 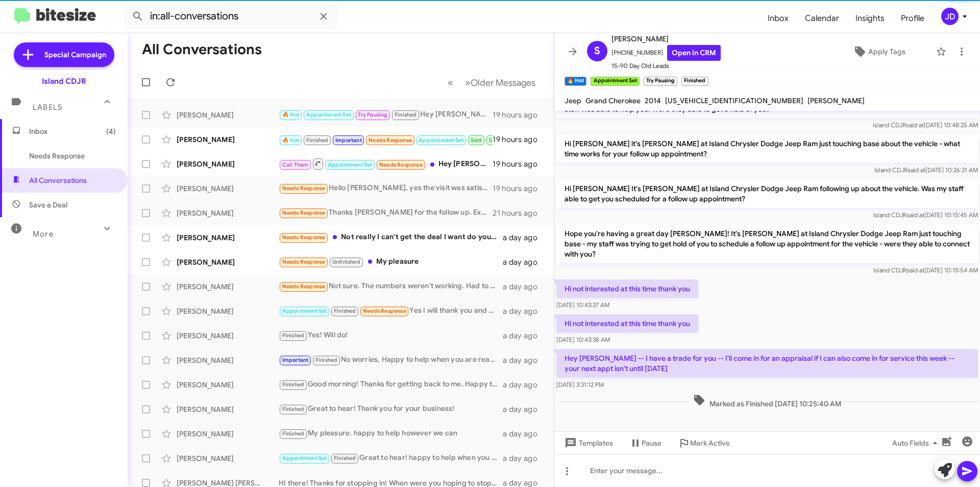 I want to click on button: Previous, so click(x=450, y=82).